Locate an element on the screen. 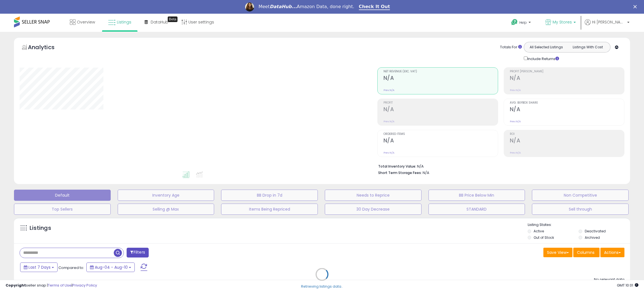 The height and width of the screenshot is (291, 644). div: Retrieving listings data.. is located at coordinates (322, 287).